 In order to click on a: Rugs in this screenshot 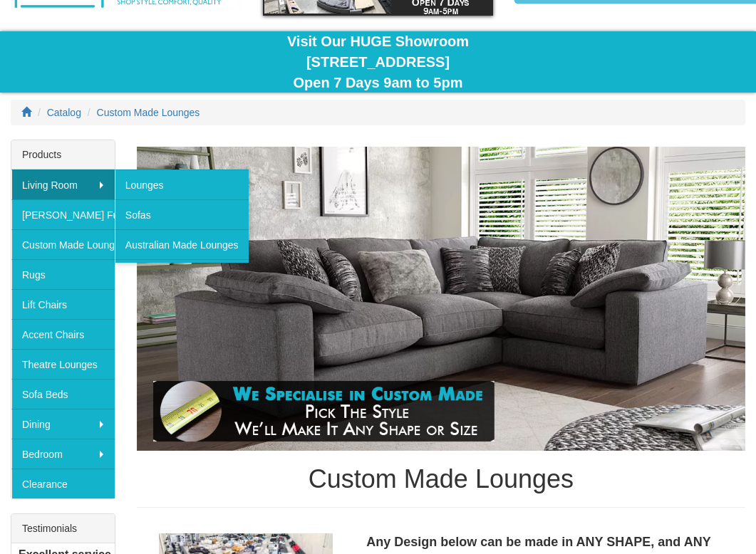, I will do `click(63, 274)`.